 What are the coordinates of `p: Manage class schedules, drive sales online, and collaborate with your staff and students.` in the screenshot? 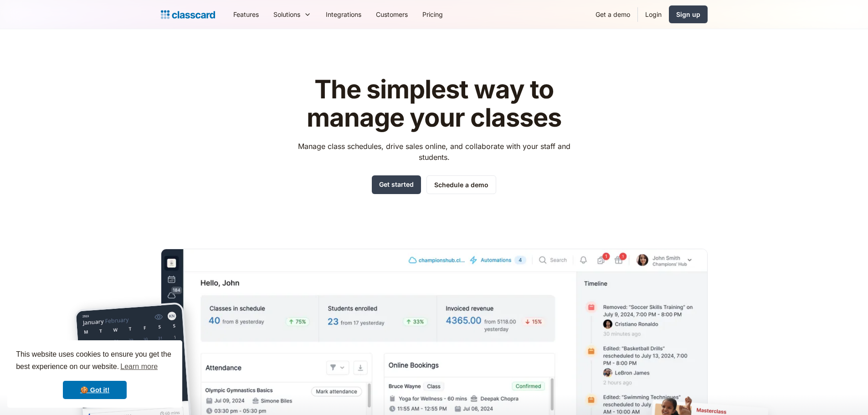 It's located at (434, 152).